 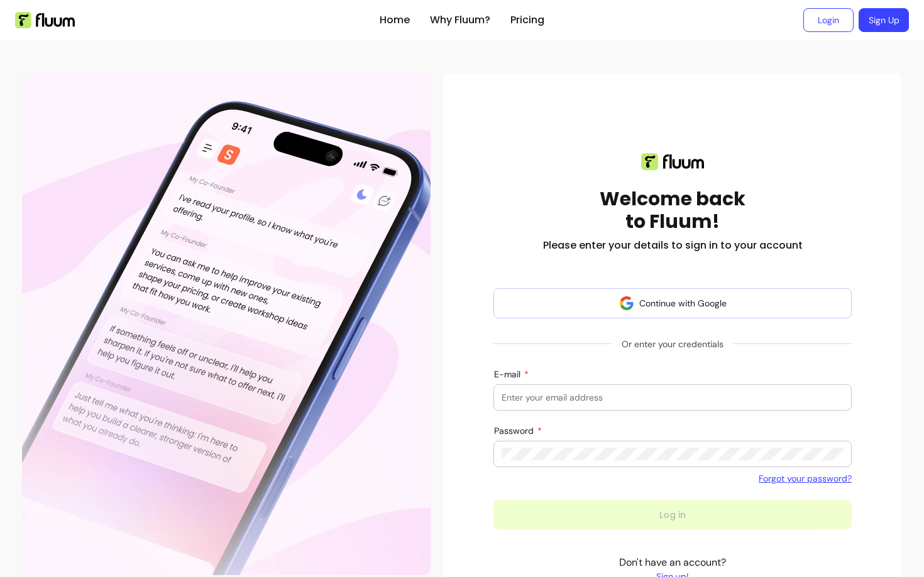 I want to click on span: Or enter your credentials, so click(x=672, y=344).